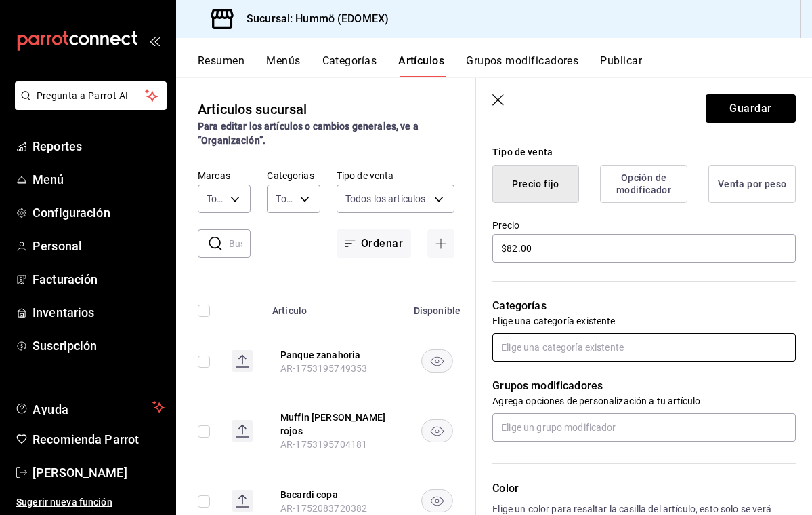  I want to click on label: Marcas, so click(224, 176).